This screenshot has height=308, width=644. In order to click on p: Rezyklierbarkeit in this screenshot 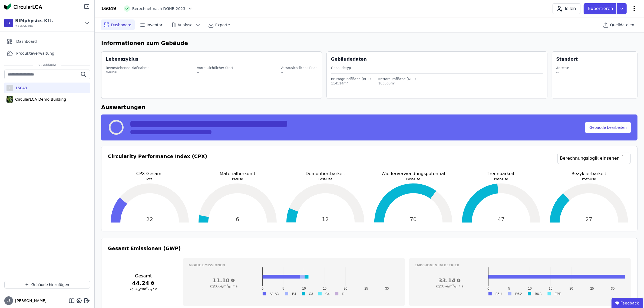, I will do `click(589, 174)`.